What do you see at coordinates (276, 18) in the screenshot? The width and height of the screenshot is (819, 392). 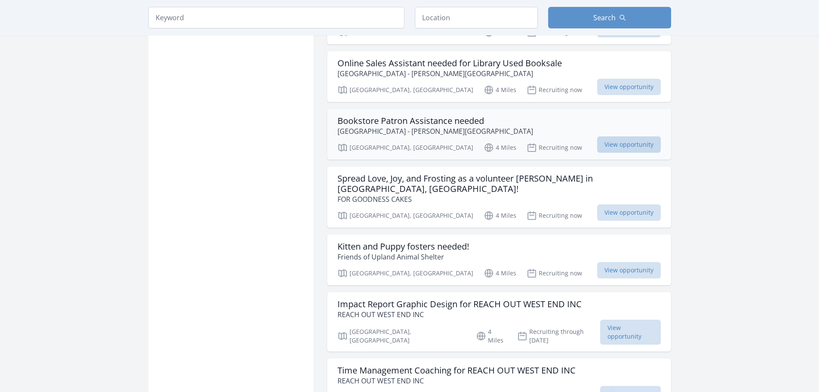 I see `input: Keyword` at bounding box center [276, 18].